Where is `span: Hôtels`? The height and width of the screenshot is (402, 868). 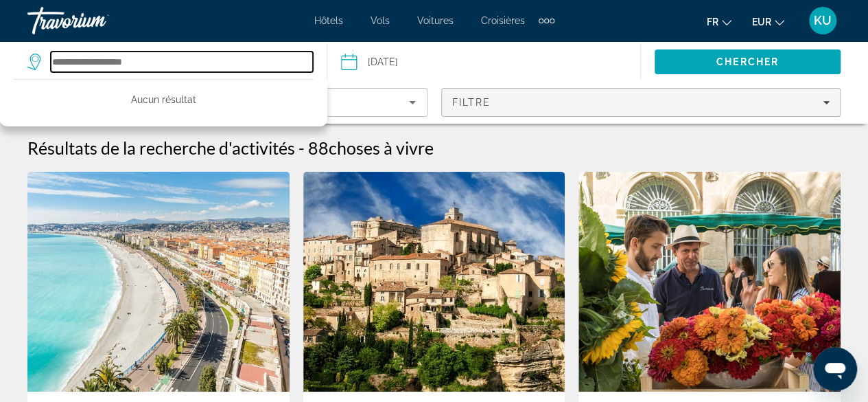 span: Hôtels is located at coordinates (329, 21).